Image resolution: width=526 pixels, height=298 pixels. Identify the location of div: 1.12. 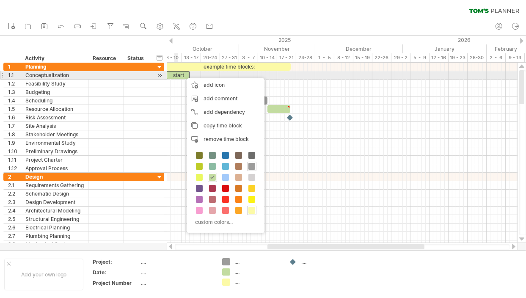
(14, 168).